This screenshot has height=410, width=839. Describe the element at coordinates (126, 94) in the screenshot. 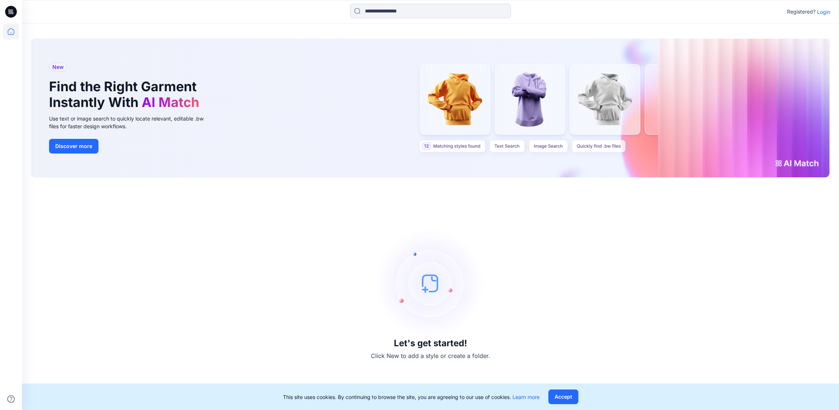

I see `h1: Find the Right Garment Instantly With` at that location.